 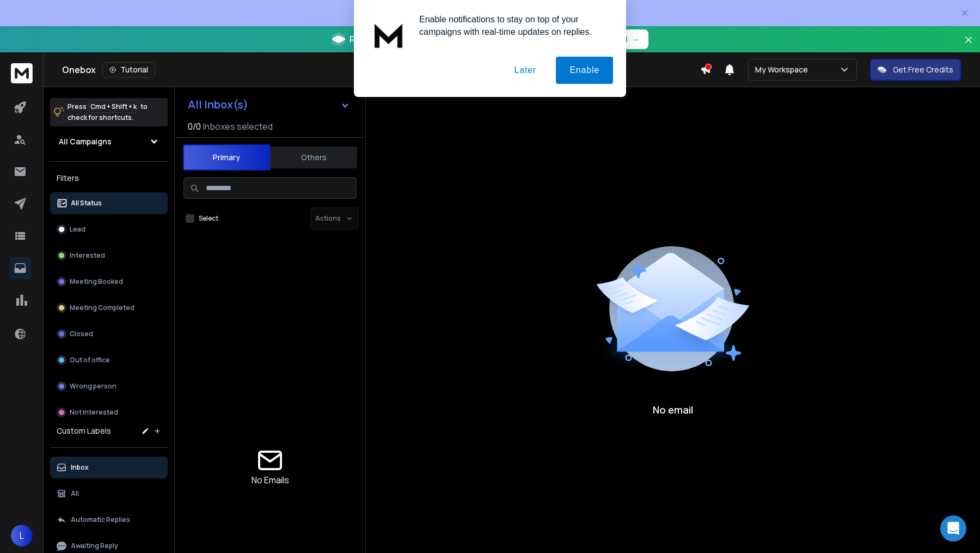 I want to click on button: Lead, so click(x=109, y=229).